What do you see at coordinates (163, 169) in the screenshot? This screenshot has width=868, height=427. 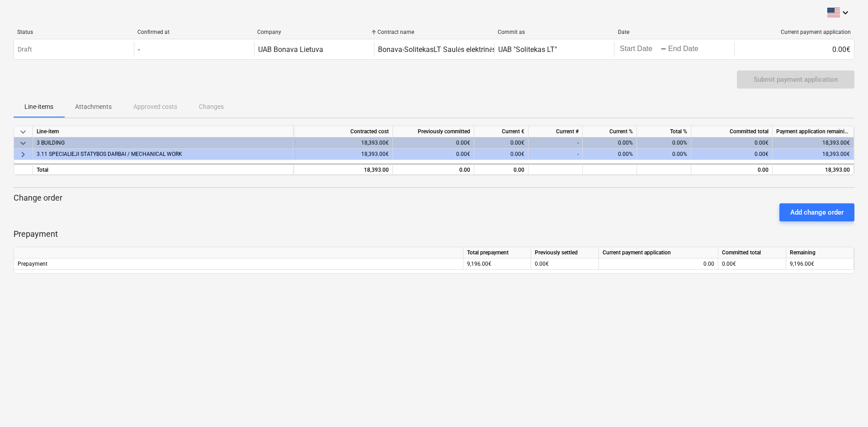 I see `div: Total` at bounding box center [163, 169].